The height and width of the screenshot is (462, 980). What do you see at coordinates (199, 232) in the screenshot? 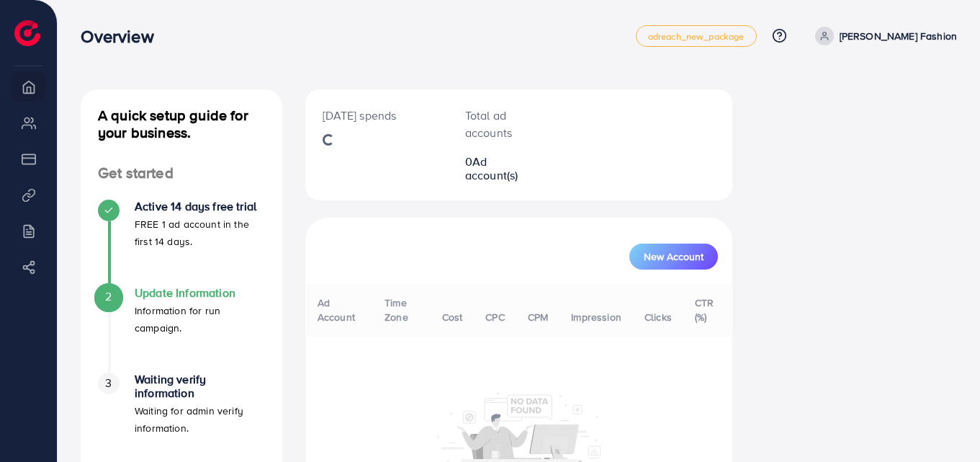
I see `p: FREE 1 ad account in the first 14 days.` at bounding box center [199, 232].